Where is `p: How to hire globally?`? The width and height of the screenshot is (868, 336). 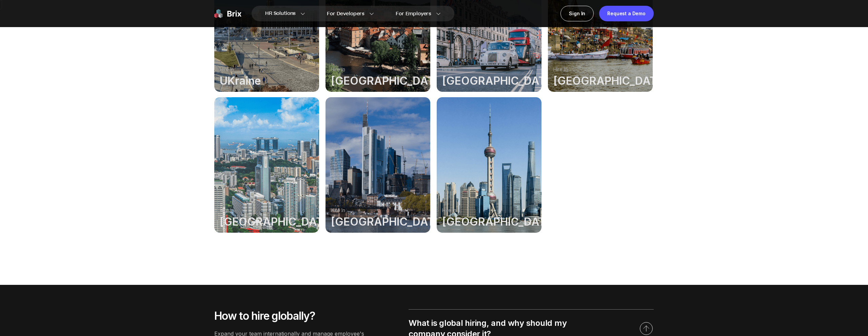 p: How to hire globally? is located at coordinates (291, 316).